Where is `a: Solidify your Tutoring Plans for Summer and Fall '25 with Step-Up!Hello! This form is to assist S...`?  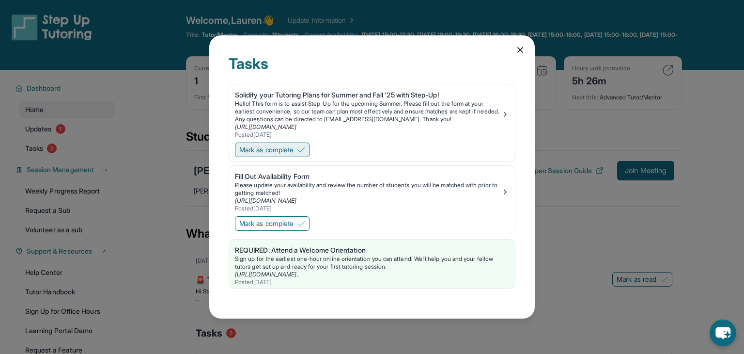
a: Solidify your Tutoring Plans for Summer and Fall '25 with Step-Up!Hello! This form is to assist S... is located at coordinates (372, 112).